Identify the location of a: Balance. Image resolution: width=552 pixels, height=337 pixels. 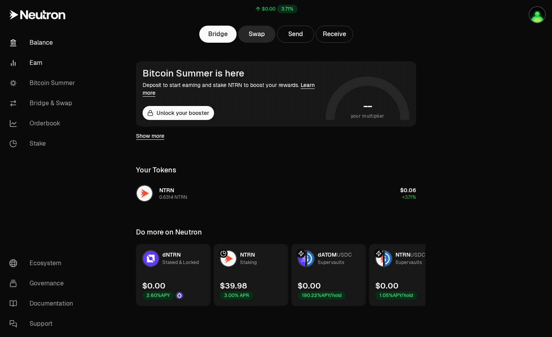
(44, 43).